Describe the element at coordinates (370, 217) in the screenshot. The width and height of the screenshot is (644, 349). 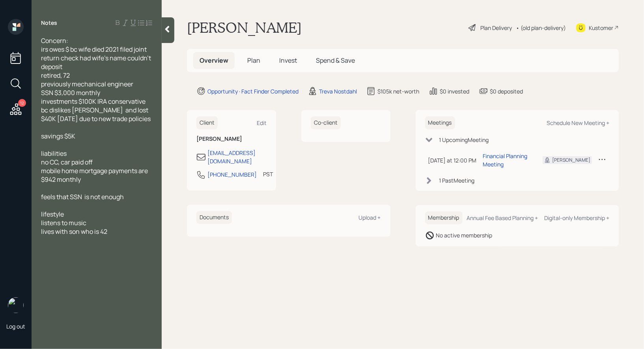
I see `div: Upload +` at that location.